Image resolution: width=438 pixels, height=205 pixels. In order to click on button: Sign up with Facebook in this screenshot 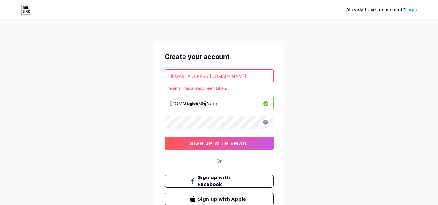, I will do `click(219, 181)`.